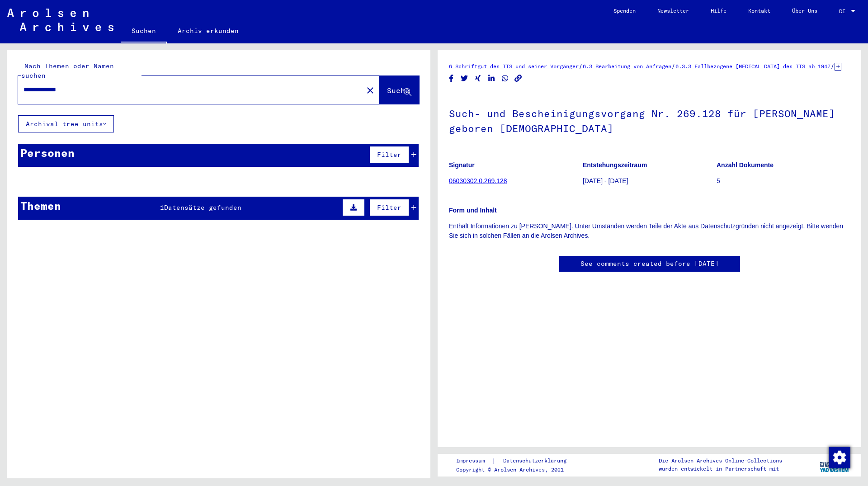  I want to click on a: 6.3 Bearbeitung von Anfragen, so click(627, 66).